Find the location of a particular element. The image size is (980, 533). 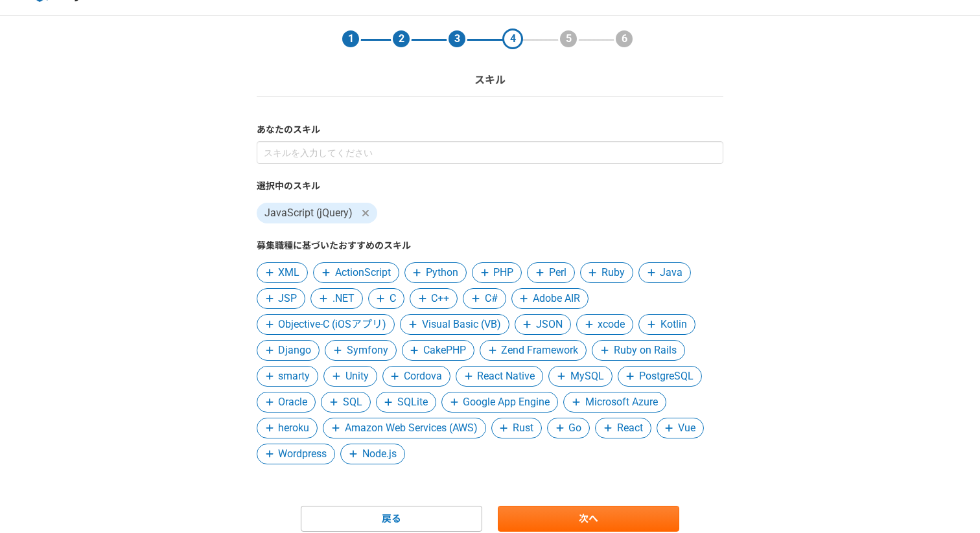

span: Java is located at coordinates (671, 272).